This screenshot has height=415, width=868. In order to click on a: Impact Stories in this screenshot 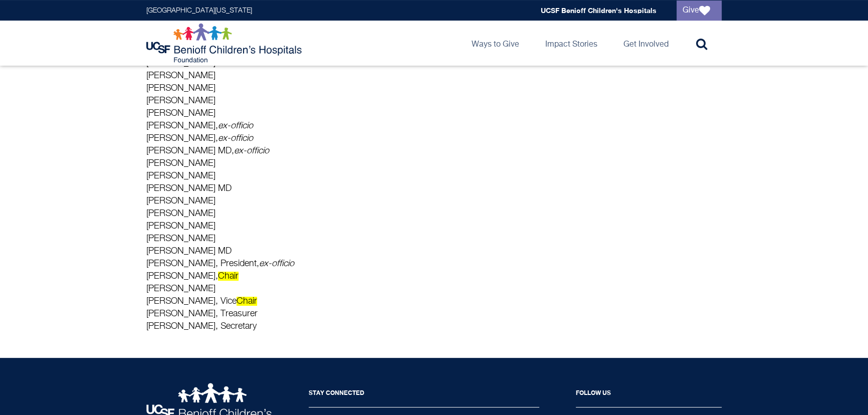, I will do `click(572, 43)`.